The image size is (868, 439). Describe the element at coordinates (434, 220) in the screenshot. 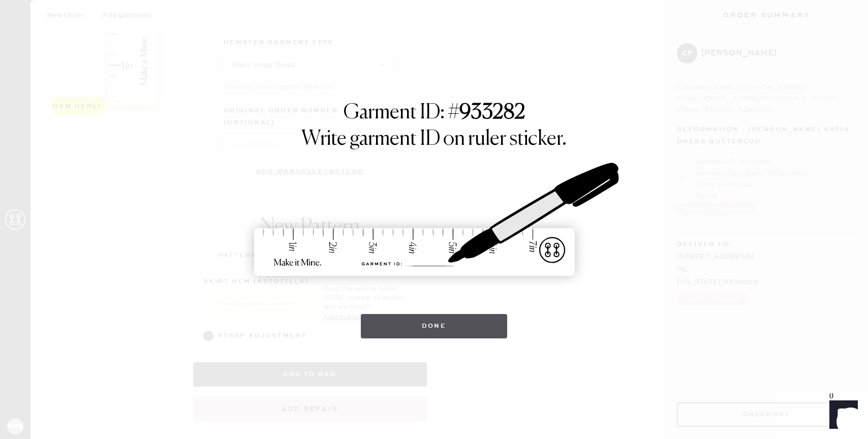

I see `img: ruler-sticker-sharpie.svg` at that location.